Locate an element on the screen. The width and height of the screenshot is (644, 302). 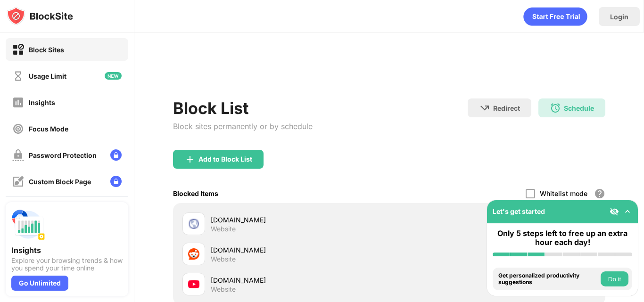
div: Add to Block List is located at coordinates (225, 159).